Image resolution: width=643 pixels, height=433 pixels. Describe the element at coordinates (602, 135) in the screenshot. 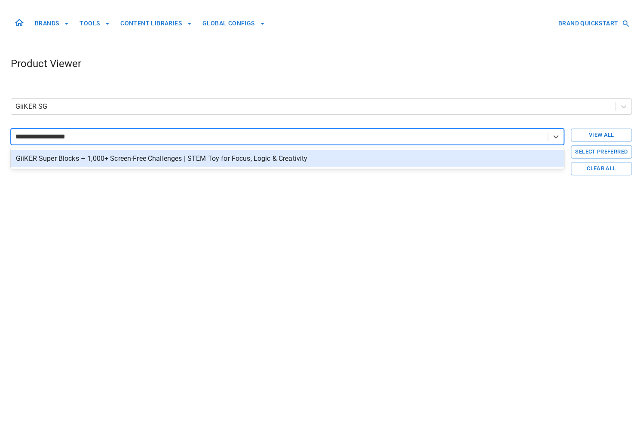

I see `button: View All` at that location.